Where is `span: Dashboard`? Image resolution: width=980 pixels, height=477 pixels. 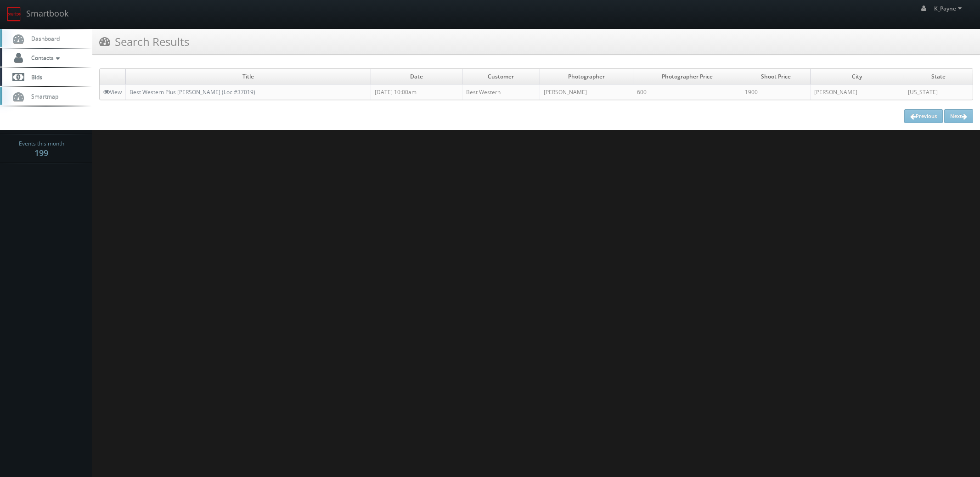
span: Dashboard is located at coordinates (43, 38).